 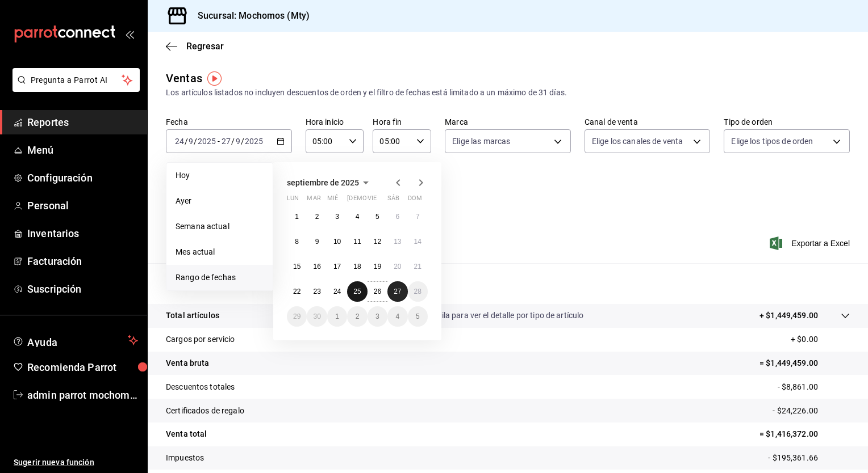 I want to click on button: 2 de octubre de 2025, so click(x=357, y=317).